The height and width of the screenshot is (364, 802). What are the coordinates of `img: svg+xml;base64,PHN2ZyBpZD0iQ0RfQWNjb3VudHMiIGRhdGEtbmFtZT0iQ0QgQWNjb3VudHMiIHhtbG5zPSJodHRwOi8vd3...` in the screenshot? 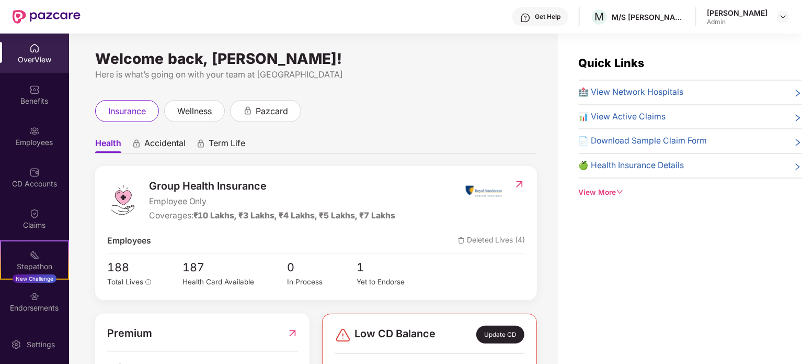 It's located at (35, 172).